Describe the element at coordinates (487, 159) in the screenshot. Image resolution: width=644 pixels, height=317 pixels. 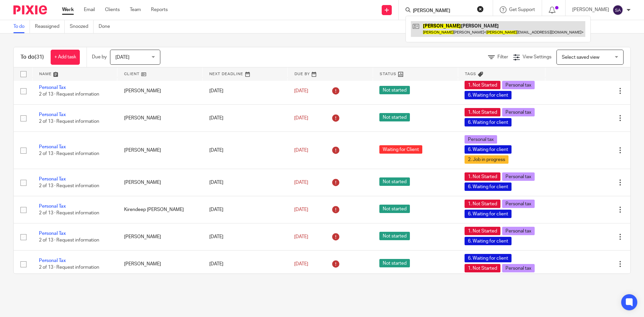
I see `span: 2. Job in progress` at that location.